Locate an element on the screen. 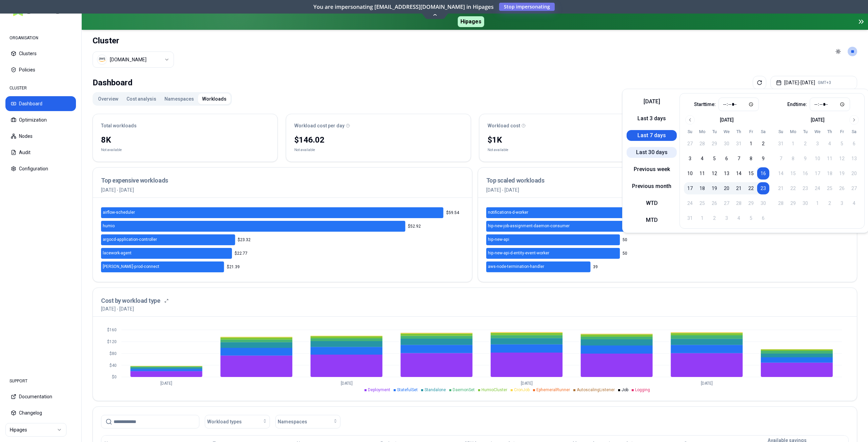 This screenshot has width=868, height=442. span: GMT+3 is located at coordinates (824, 83).